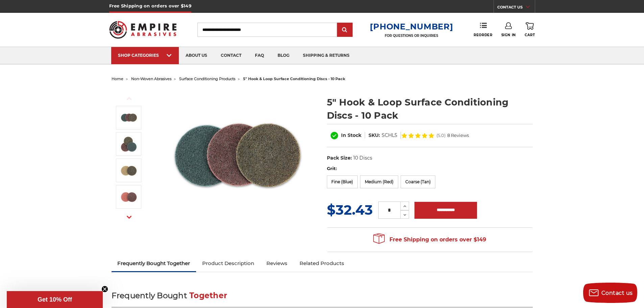  Describe the element at coordinates (55, 299) in the screenshot. I see `div: Get 10% OffClose teaser` at that location.